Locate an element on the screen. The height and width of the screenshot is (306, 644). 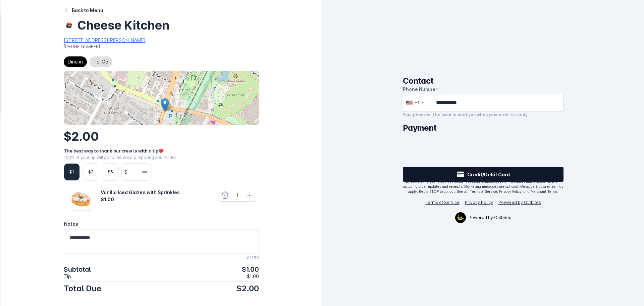
span: Powered by Outbites is located at coordinates (490, 218).